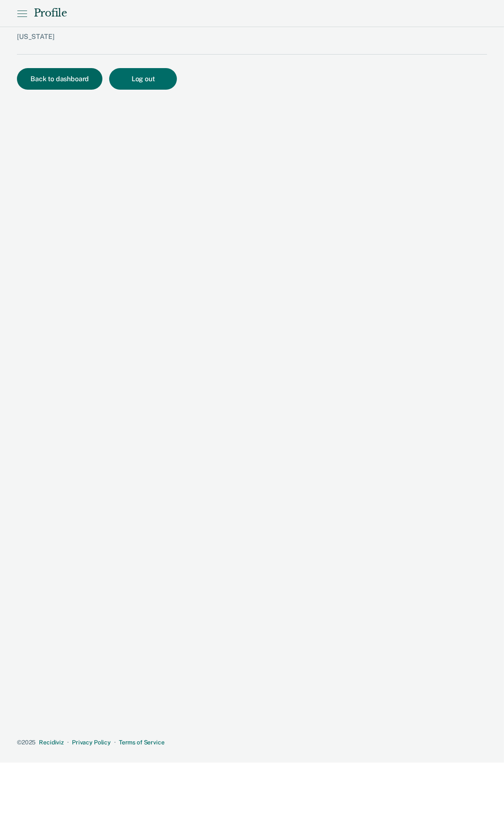  I want to click on button: Log out, so click(143, 79).